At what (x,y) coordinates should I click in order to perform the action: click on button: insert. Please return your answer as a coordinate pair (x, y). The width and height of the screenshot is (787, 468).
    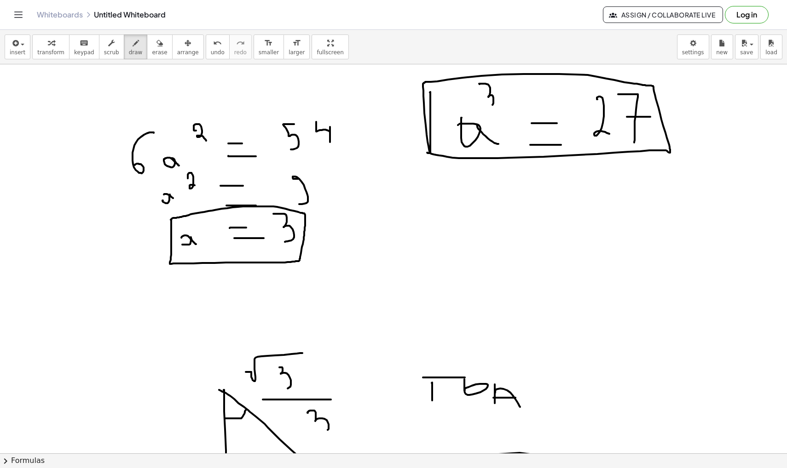
    Looking at the image, I should click on (17, 47).